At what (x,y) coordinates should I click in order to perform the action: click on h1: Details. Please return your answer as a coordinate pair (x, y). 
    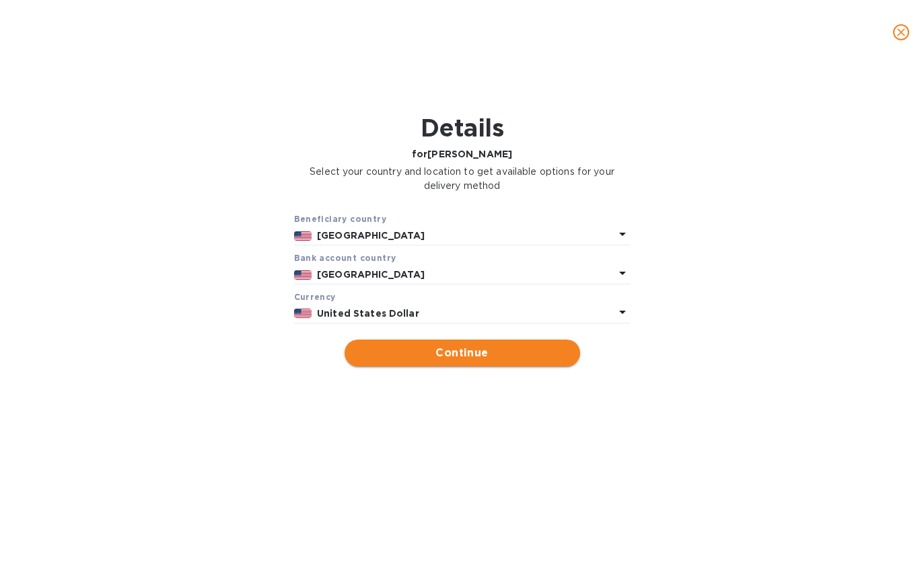
    Looking at the image, I should click on (462, 128).